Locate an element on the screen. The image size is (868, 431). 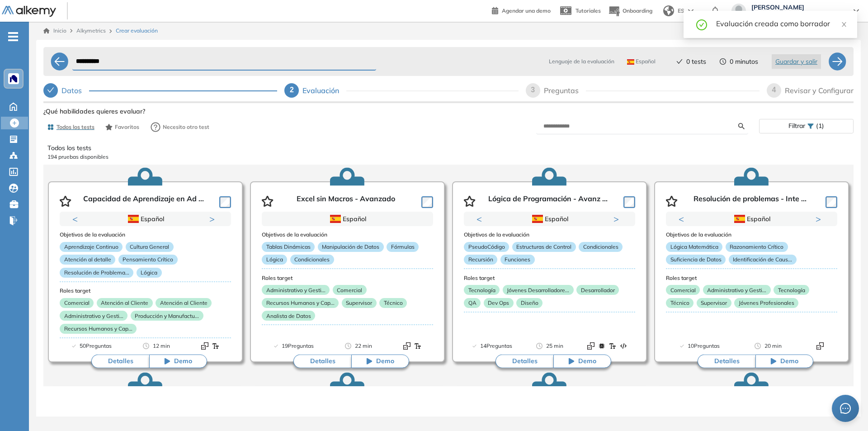
span: Guardar y salir is located at coordinates (797, 62).